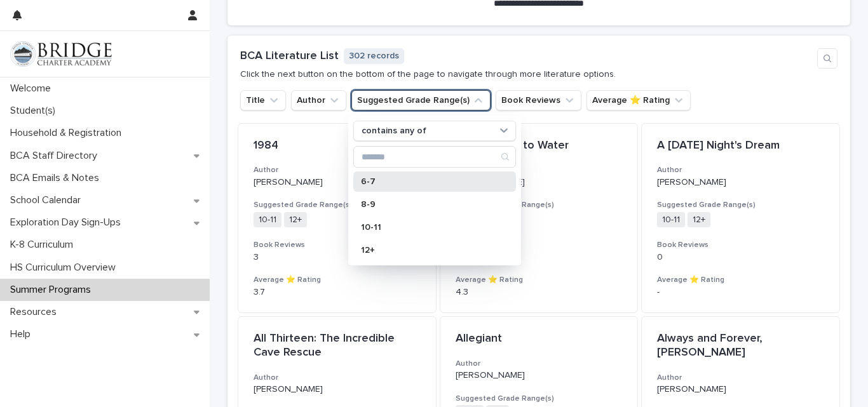 This screenshot has height=407, width=868. What do you see at coordinates (33, 88) in the screenshot?
I see `p: Welcome` at bounding box center [33, 88].